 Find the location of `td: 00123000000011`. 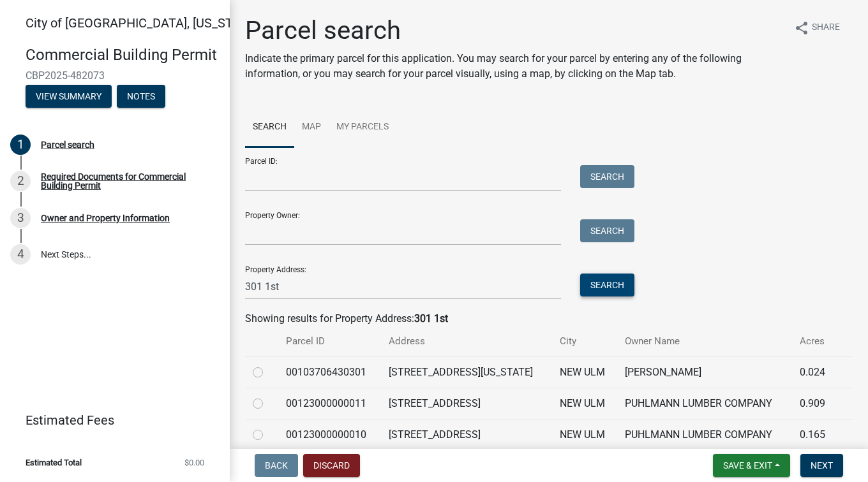

td: 00123000000011 is located at coordinates (329, 403).